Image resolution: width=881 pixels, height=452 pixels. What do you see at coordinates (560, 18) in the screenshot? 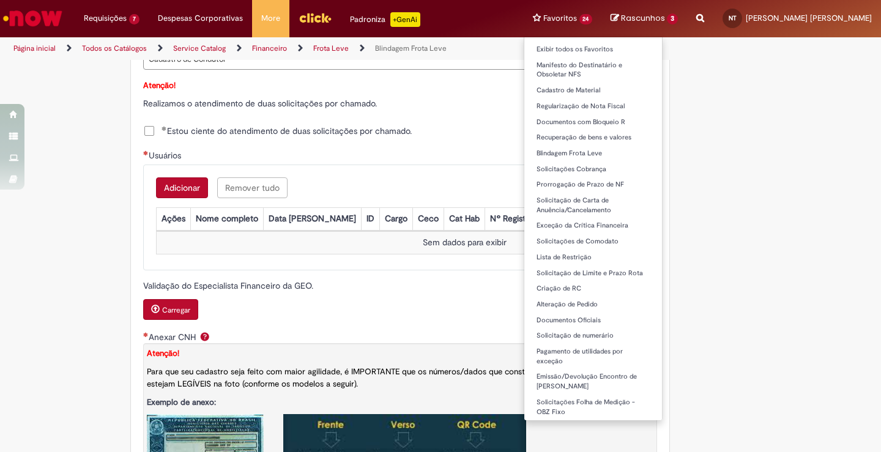
I see `span: Favoritos` at bounding box center [560, 18].